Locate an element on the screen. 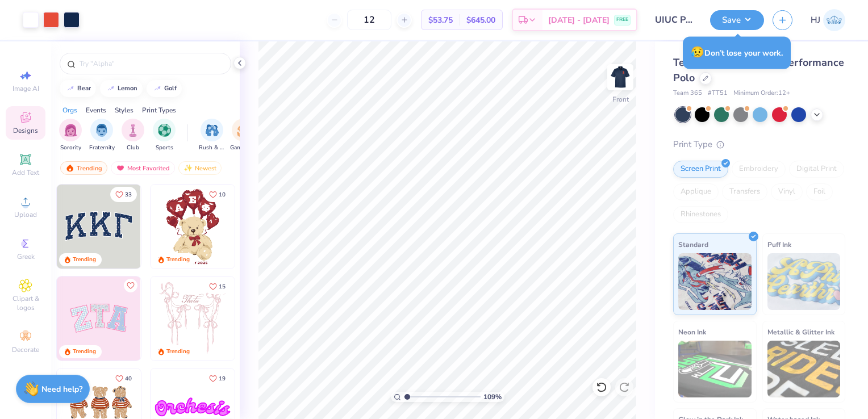 This screenshot has width=868, height=419. div: Front is located at coordinates (621, 99).